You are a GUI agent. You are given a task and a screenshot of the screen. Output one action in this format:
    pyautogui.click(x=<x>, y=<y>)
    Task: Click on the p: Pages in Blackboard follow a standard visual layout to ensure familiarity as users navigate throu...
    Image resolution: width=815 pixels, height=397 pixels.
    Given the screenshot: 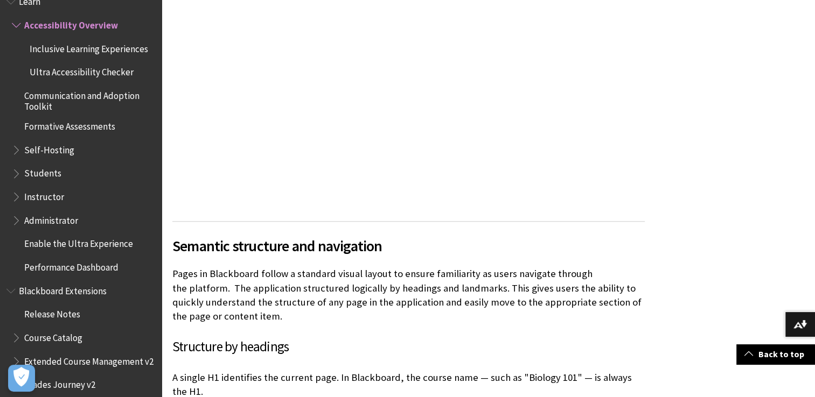 What is the action you would take?
    pyautogui.click(x=408, y=295)
    